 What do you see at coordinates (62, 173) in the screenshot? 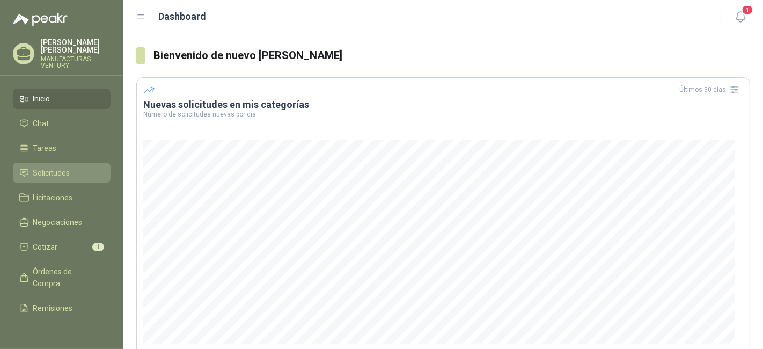
I see `a: Solicitudes` at bounding box center [62, 173].